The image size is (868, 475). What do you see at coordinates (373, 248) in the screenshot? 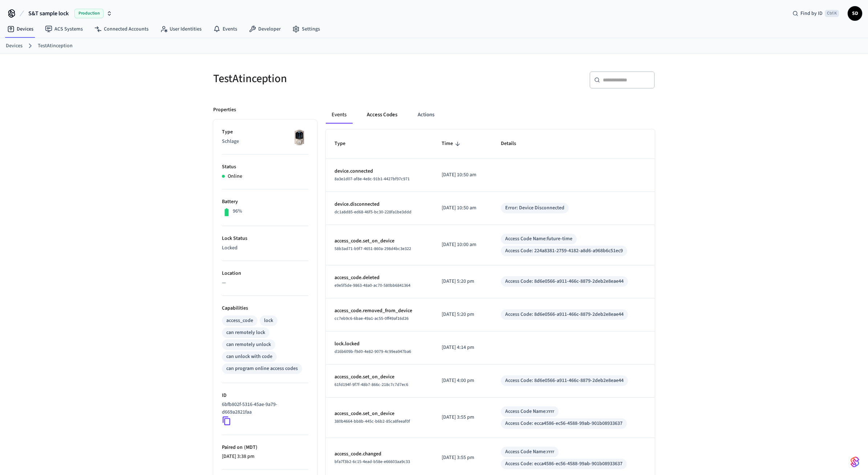
I see `span: 58b3ad71-b9f7-4651-860a-298d4bc3e322` at bounding box center [373, 248].